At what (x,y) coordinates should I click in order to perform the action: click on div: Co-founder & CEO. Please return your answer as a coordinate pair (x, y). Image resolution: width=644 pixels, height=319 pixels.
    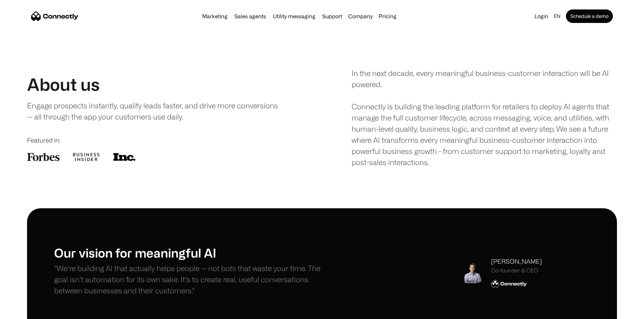
    Looking at the image, I should click on (516, 270).